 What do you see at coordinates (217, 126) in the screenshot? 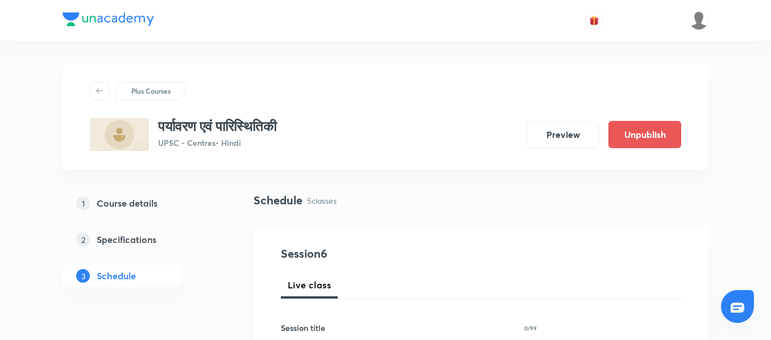
I see `h3: पर्यावरण एवं पारिस्थितिकी` at bounding box center [217, 126].